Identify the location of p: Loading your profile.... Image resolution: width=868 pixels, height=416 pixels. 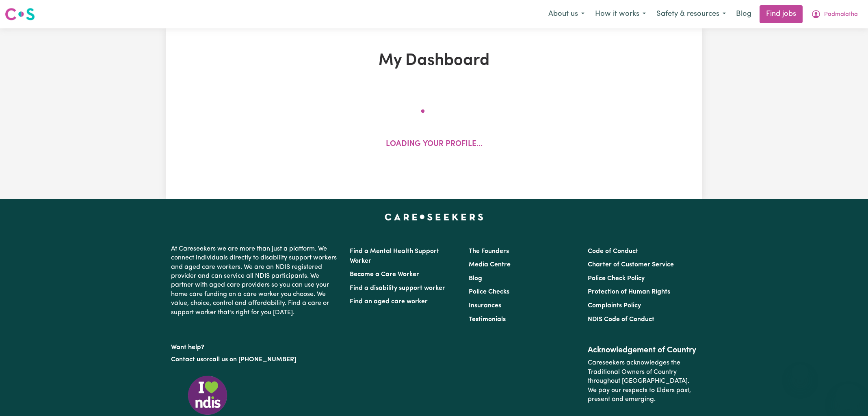
(434, 145).